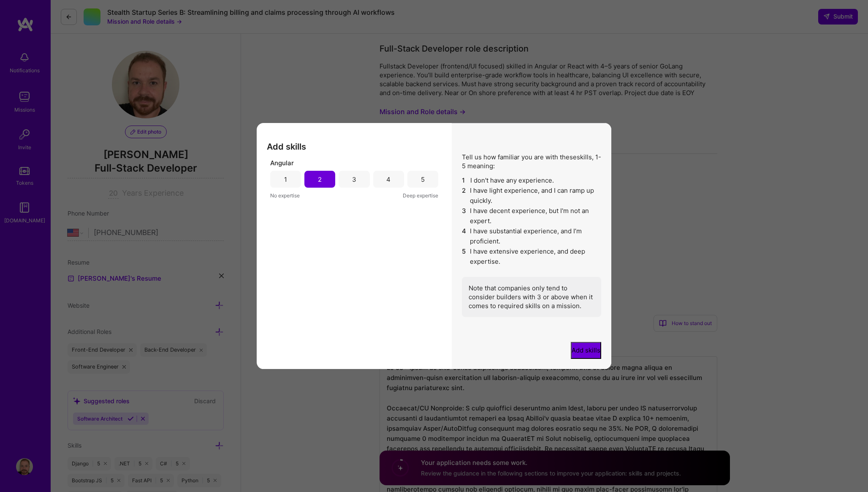 This screenshot has width=868, height=492. Describe the element at coordinates (285, 179) in the screenshot. I see `div: 1` at that location.